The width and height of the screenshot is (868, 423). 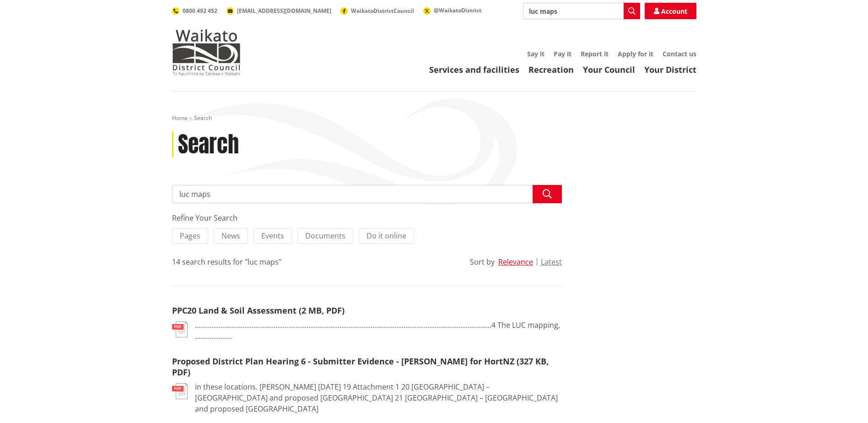 I want to click on a: Apply for it, so click(x=636, y=53).